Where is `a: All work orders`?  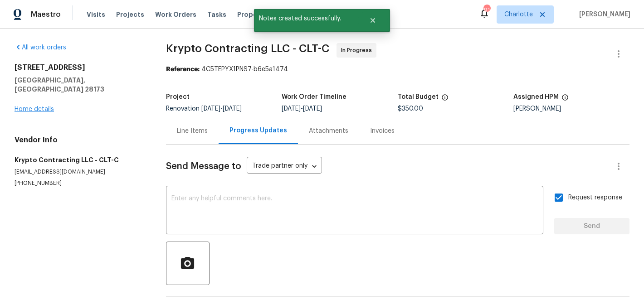
a: All work orders is located at coordinates (40, 48).